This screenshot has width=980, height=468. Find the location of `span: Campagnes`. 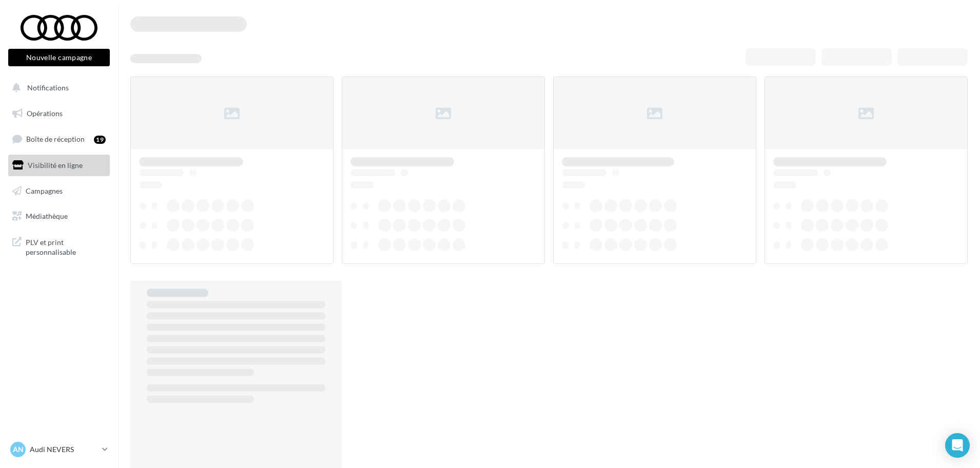

span: Campagnes is located at coordinates (44, 190).